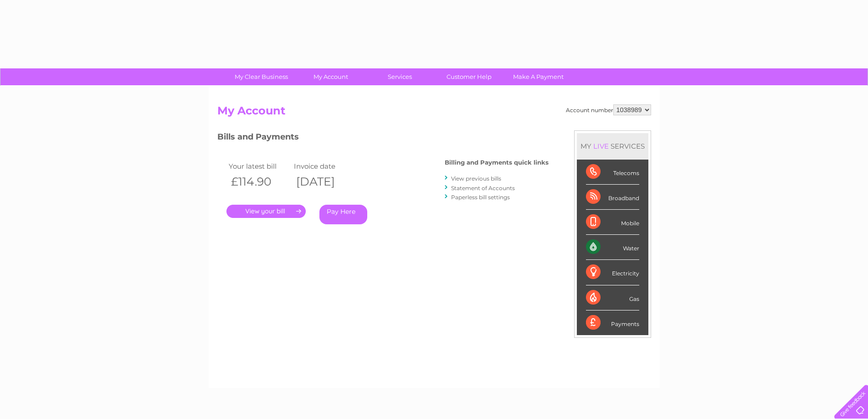 The height and width of the screenshot is (419, 868). What do you see at coordinates (612, 272) in the screenshot?
I see `div: Electricity` at bounding box center [612, 272].